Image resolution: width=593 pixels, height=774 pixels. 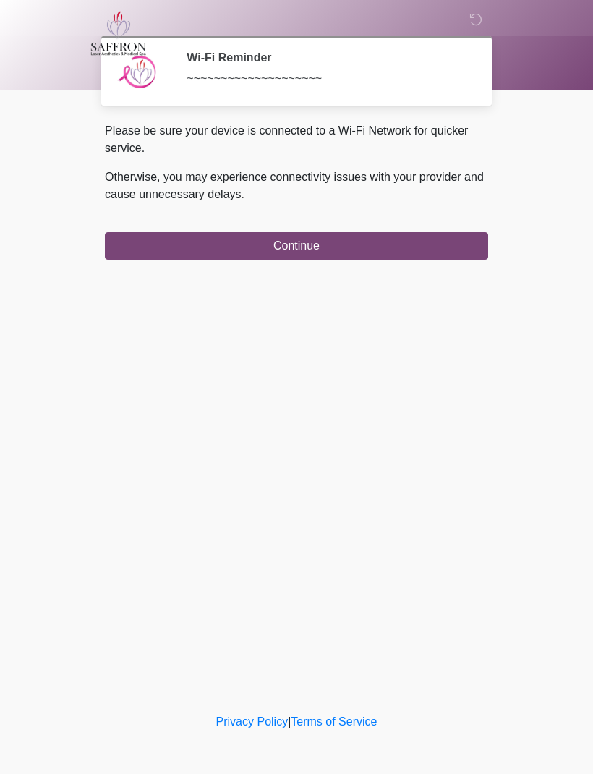 I want to click on img: Saffron Laser Aesthetics and Medical Spa Logo, so click(x=119, y=33).